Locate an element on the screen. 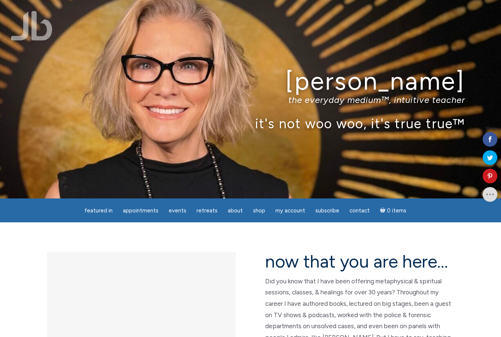 This screenshot has width=501, height=337. a: Cart0 items is located at coordinates (393, 210).